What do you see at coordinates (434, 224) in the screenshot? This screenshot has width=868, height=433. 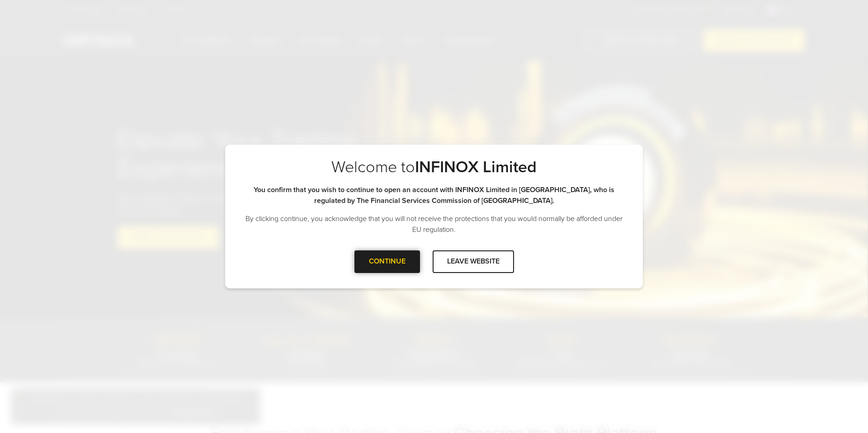 I see `p: By clicking continue, you acknowledge that you will not receive the protections that you would no...` at bounding box center [434, 224].